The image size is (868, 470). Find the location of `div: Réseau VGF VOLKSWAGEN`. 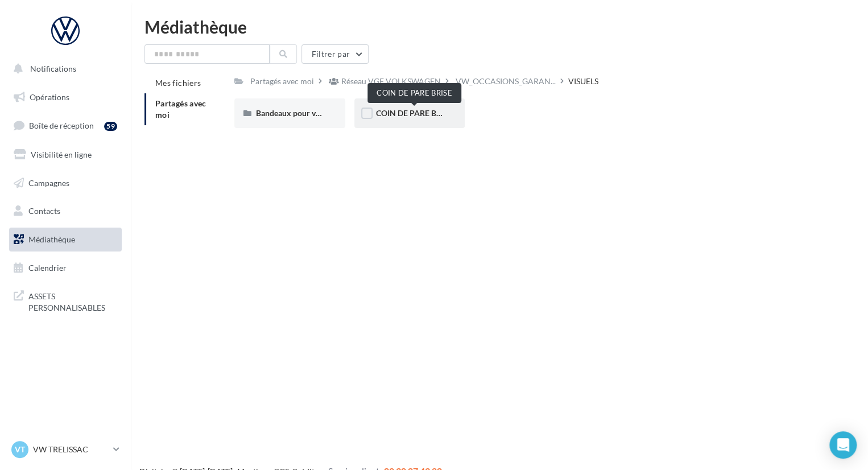

div: Réseau VGF VOLKSWAGEN is located at coordinates (391, 82).